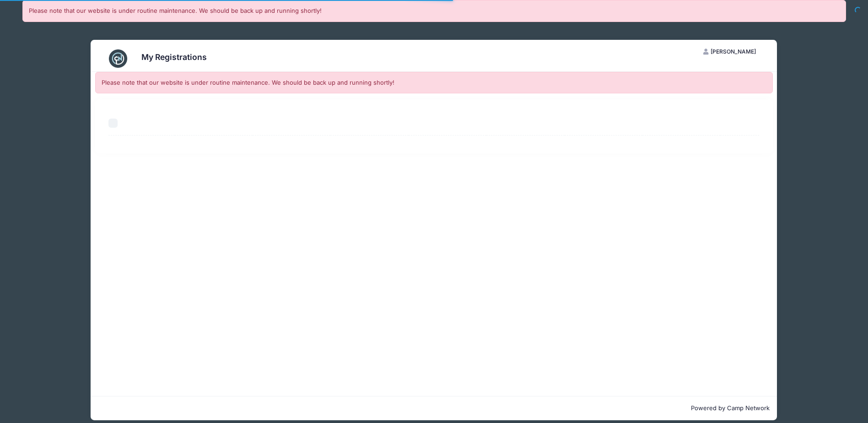 The width and height of the screenshot is (868, 423). Describe the element at coordinates (433, 83) in the screenshot. I see `div: Please note that our website is under routine maintenance. We should be back up and running shortly!` at that location.